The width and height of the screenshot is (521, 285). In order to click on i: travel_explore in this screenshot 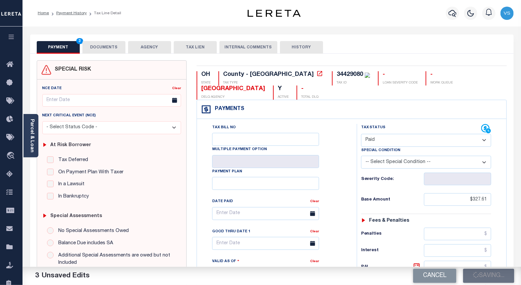, I will do `click(12, 156)`.